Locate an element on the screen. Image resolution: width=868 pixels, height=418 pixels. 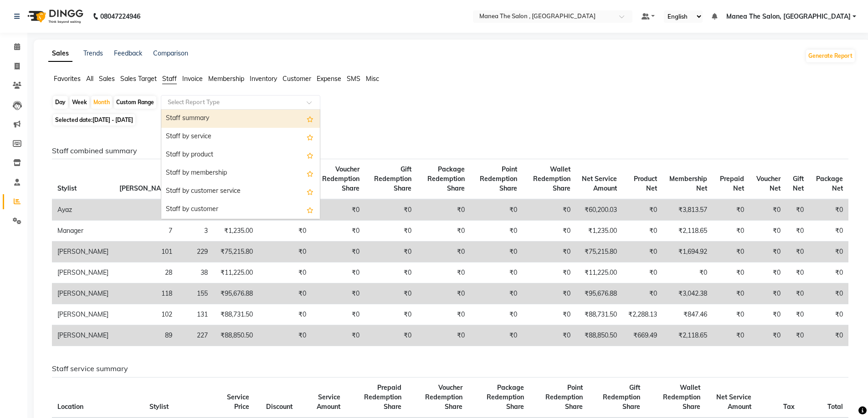
td: ₹3,813.57 is located at coordinates (687, 210).